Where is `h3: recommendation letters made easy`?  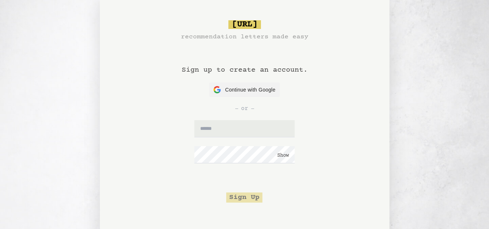
h3: recommendation letters made easy is located at coordinates (245, 37).